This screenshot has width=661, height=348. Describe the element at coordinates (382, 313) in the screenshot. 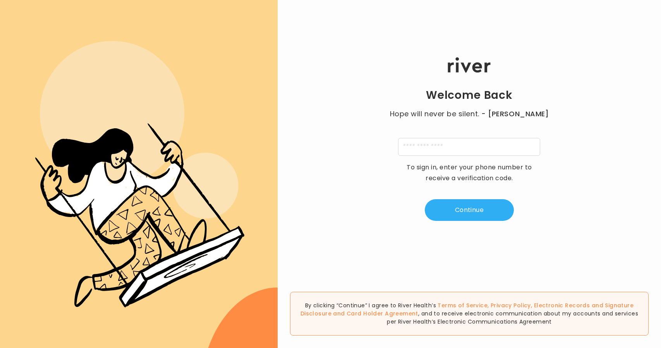

I see `a: Card Holder Agreement` at that location.